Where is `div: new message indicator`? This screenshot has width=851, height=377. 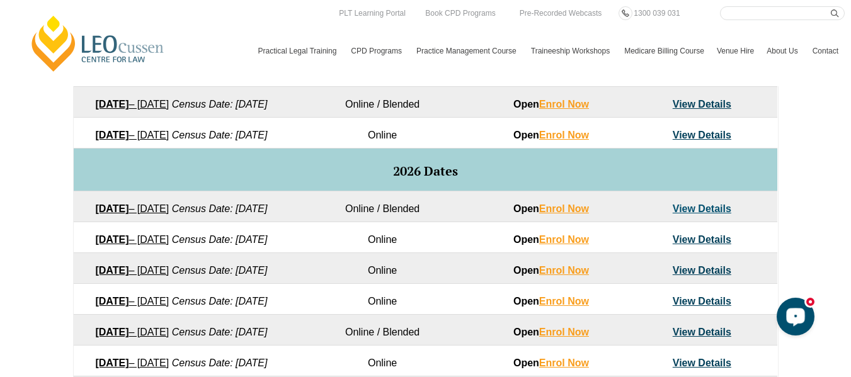
div: new message indicator is located at coordinates (43, 9).